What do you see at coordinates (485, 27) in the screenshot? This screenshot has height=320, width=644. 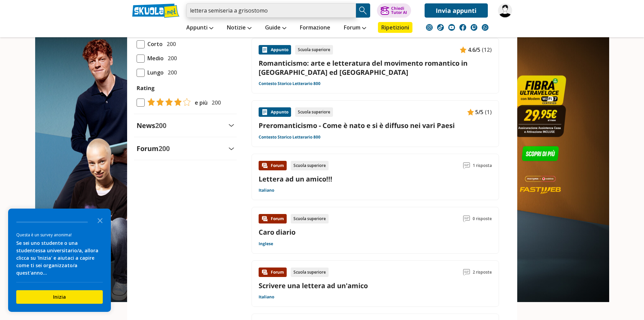 I see `img: WhatsApp` at bounding box center [485, 27].